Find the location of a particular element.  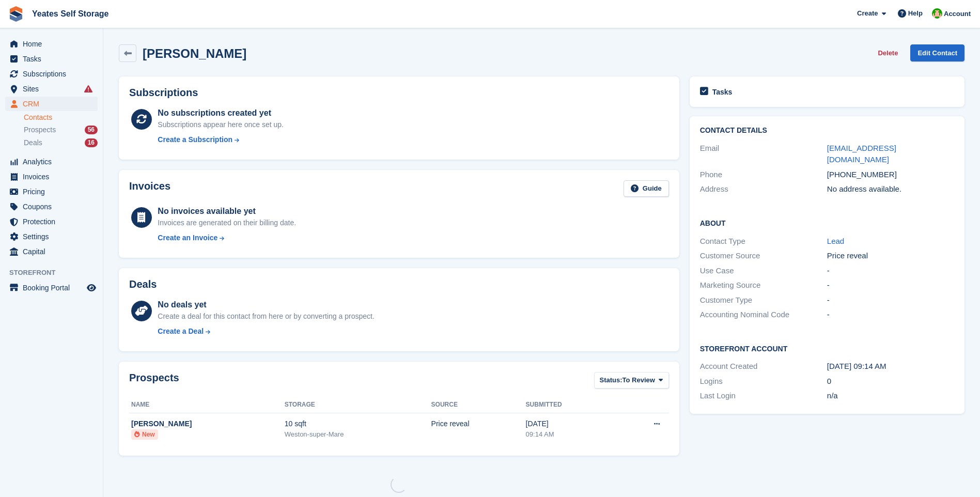

div: Customer Type is located at coordinates (763, 300).